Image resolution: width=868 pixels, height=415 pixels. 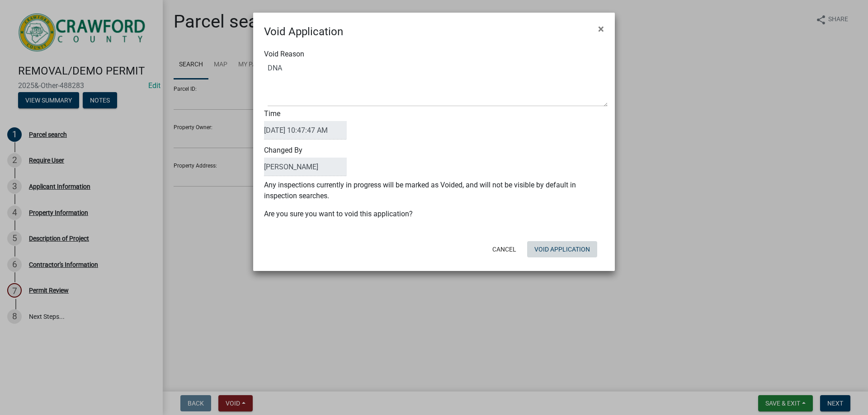 I want to click on button: Void Application, so click(x=562, y=249).